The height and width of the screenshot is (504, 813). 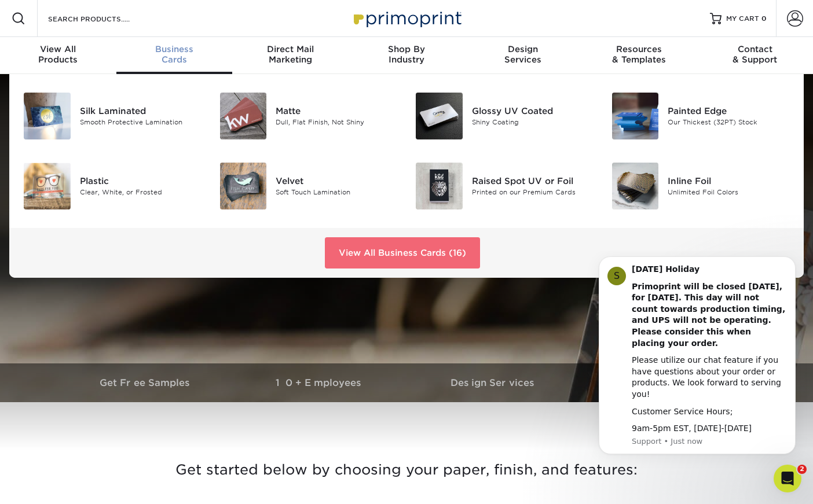 What do you see at coordinates (522, 54) in the screenshot?
I see `div: Services` at bounding box center [522, 54].